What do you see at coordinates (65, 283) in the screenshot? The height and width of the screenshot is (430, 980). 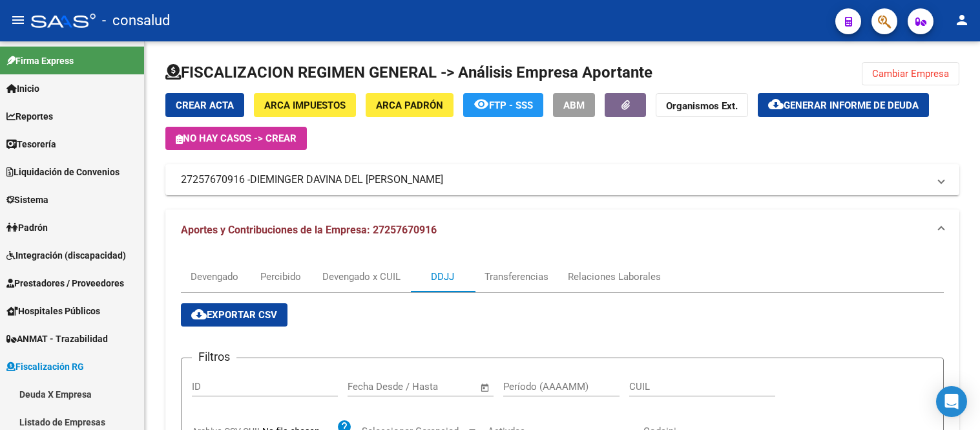 I see `span: Prestadores / Proveedores` at bounding box center [65, 283].